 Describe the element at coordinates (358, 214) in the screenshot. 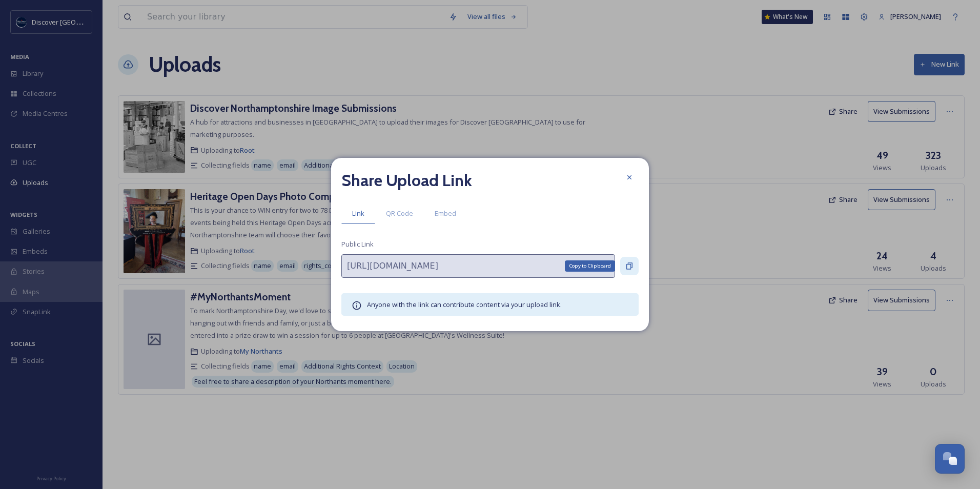

I see `span: Link` at that location.